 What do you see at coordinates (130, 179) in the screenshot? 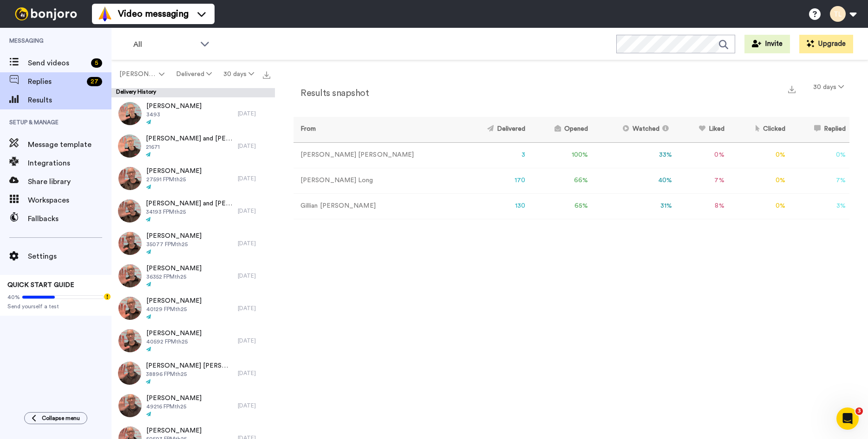
I see `img: 6697ada7-4db9-4f3f-83c0-f511999ed45a-thumb.jpg` at bounding box center [130, 179].